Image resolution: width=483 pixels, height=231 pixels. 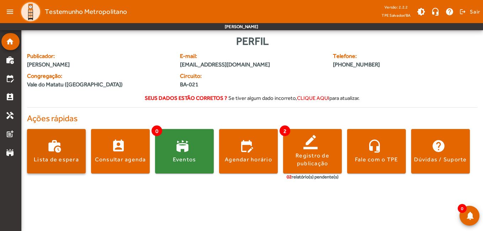 I want to click on span: Se tiver algum dado incorreto, para atualizar., so click(x=294, y=98).